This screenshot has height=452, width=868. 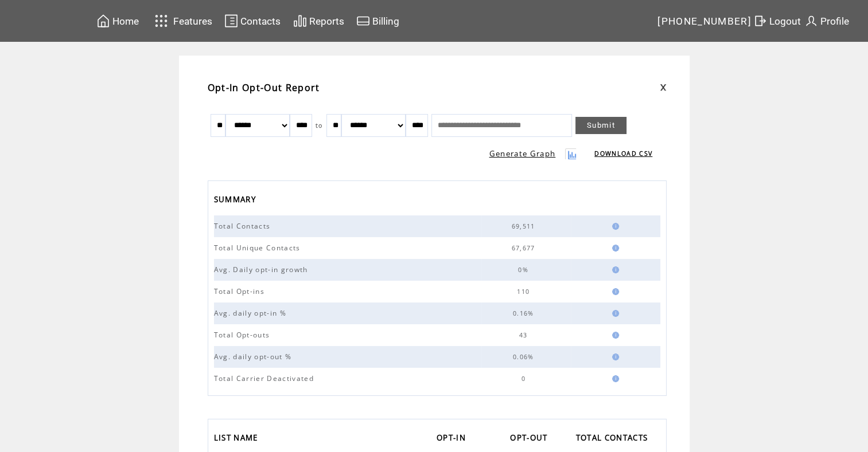 What do you see at coordinates (244, 226) in the screenshot?
I see `span: Total Contacts` at bounding box center [244, 226].